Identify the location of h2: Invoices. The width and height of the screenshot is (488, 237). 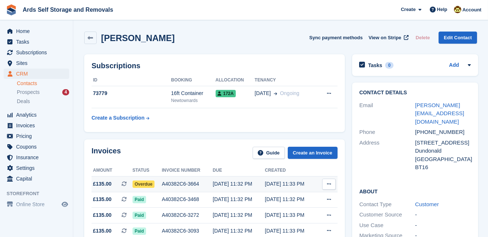
(106, 152).